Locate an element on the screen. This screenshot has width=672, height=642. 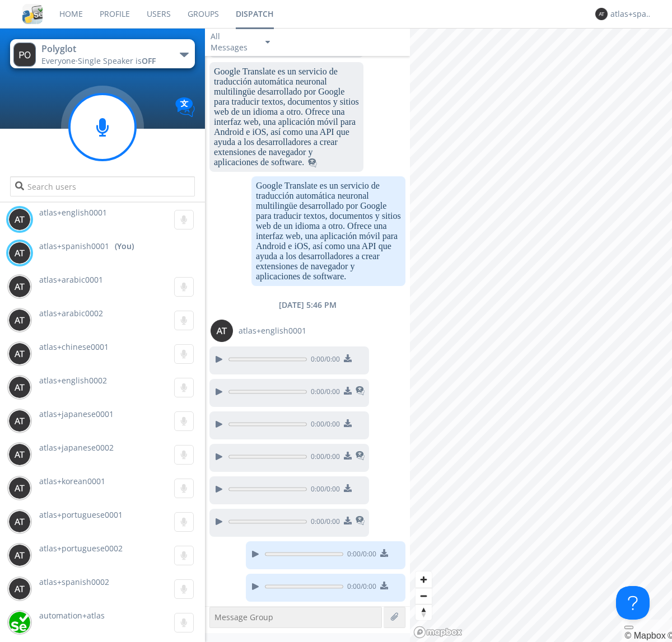
div: Everyone · is located at coordinates (104, 61).